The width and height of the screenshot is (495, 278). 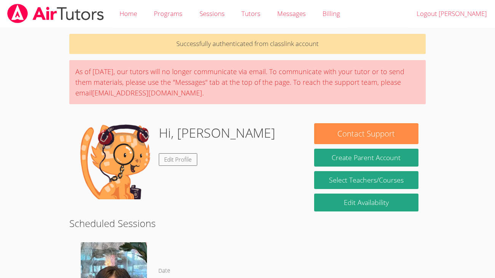 I want to click on p: Successfully authenticated from classlink account, so click(x=247, y=44).